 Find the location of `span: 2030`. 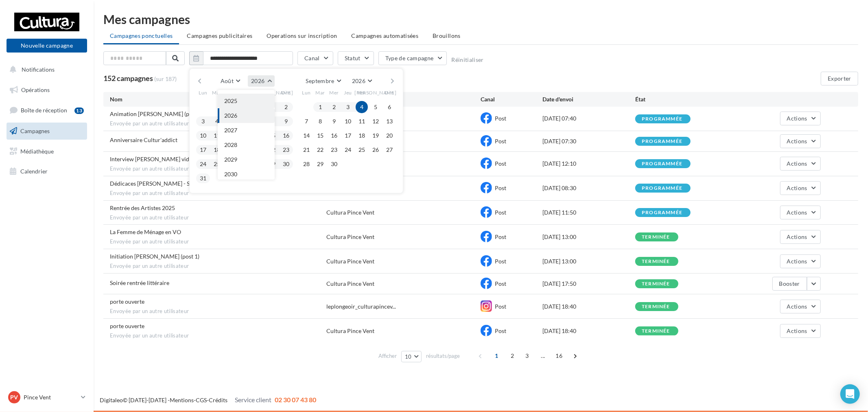

span: 2030 is located at coordinates (231, 174).